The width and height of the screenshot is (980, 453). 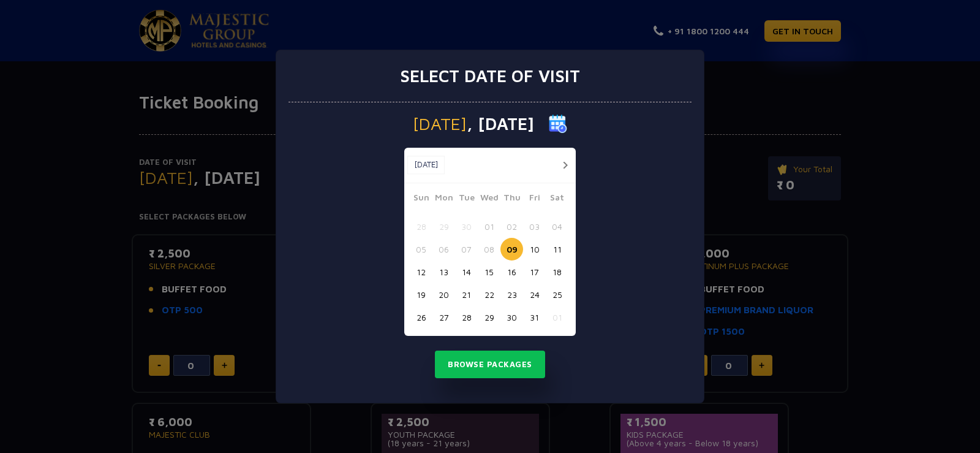 What do you see at coordinates (466, 199) in the screenshot?
I see `span: Tue` at bounding box center [466, 199].